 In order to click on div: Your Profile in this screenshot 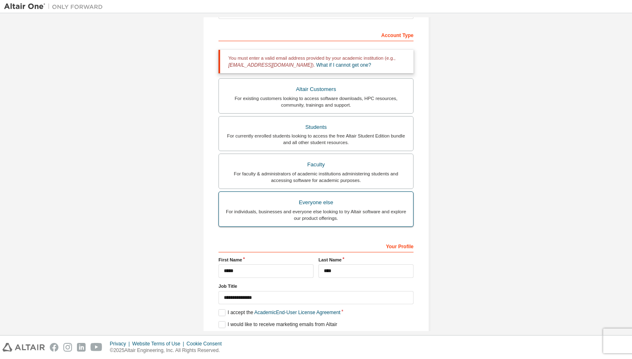, I will do `click(316, 245)`.